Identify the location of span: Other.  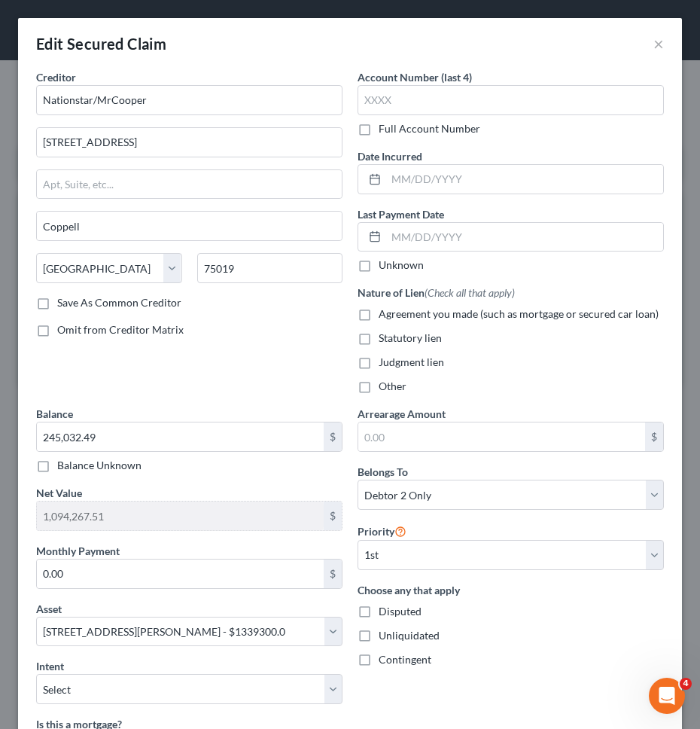
(392, 386).